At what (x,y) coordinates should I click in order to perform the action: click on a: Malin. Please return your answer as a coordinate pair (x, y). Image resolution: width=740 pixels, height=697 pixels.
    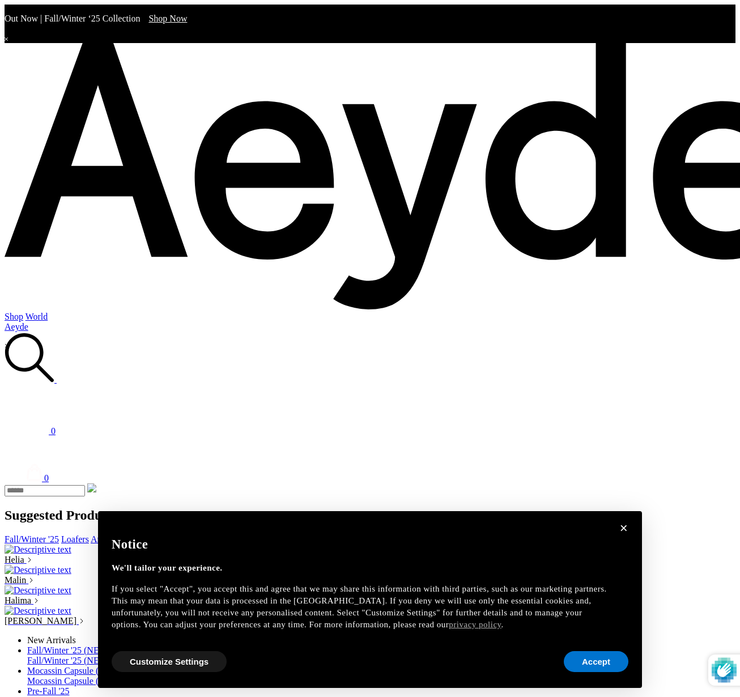
    Looking at the image, I should click on (19, 580).